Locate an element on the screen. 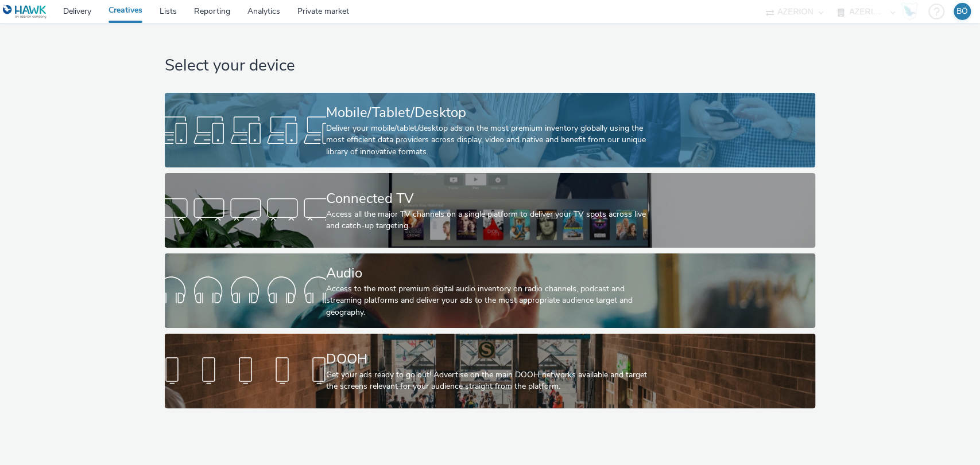 This screenshot has width=980, height=465. div: Connected TV is located at coordinates (487, 198).